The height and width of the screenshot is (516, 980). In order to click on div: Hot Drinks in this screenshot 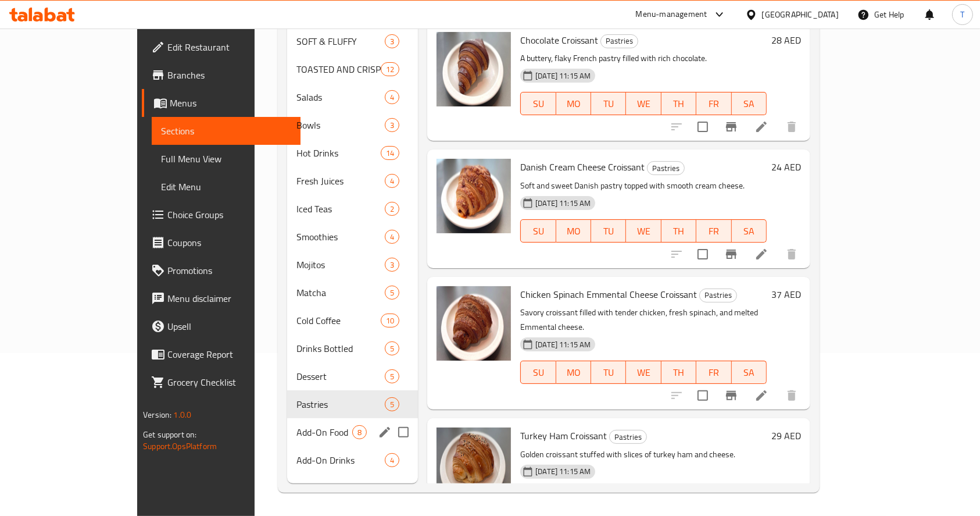, I will do `click(338, 153)`.